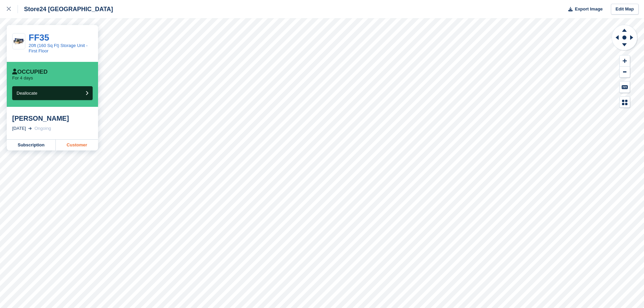 Image resolution: width=644 pixels, height=308 pixels. What do you see at coordinates (583, 9) in the screenshot?
I see `button: Export Image` at bounding box center [583, 9].